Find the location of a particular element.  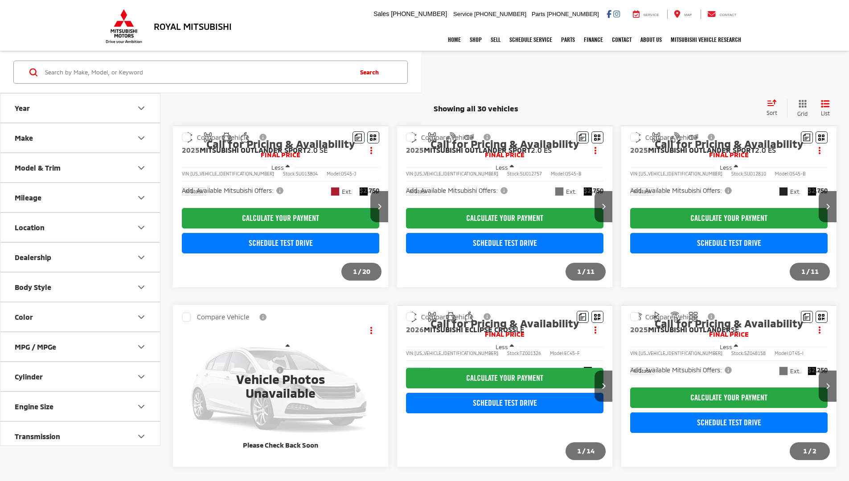

button: Body StyleBody Style is located at coordinates (81, 287).